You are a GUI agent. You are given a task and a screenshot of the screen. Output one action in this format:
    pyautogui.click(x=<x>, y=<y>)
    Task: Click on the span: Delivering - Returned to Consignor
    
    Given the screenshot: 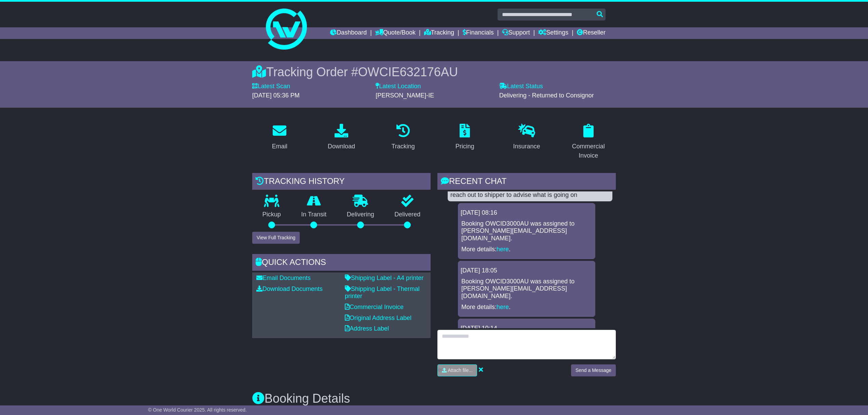 What is the action you would take?
    pyautogui.click(x=546, y=96)
    